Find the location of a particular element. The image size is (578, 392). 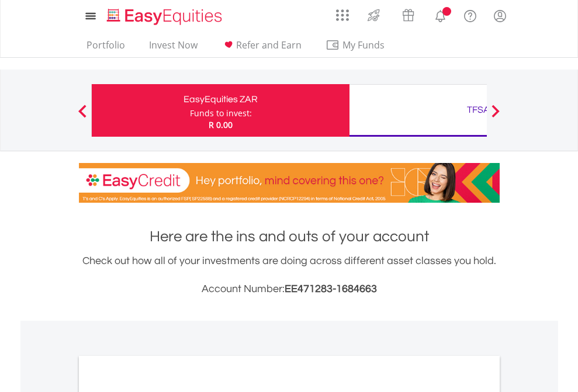

img: EasyCredit Promotion Banner is located at coordinates (290, 183).